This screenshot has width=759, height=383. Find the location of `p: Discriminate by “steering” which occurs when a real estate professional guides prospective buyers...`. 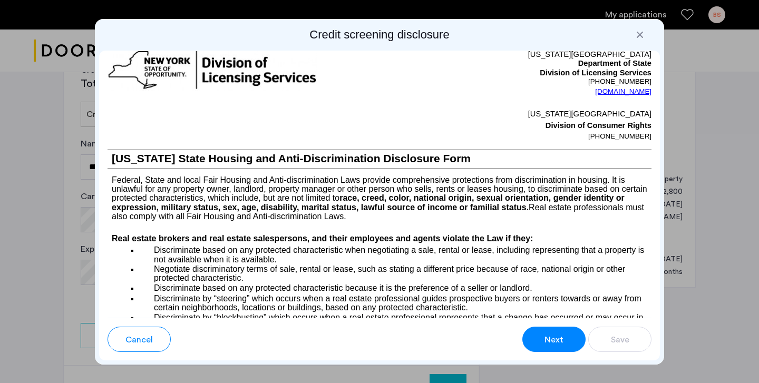

p: Discriminate by “steering” which occurs when a real estate professional guides prospective buyers... is located at coordinates (395, 302).